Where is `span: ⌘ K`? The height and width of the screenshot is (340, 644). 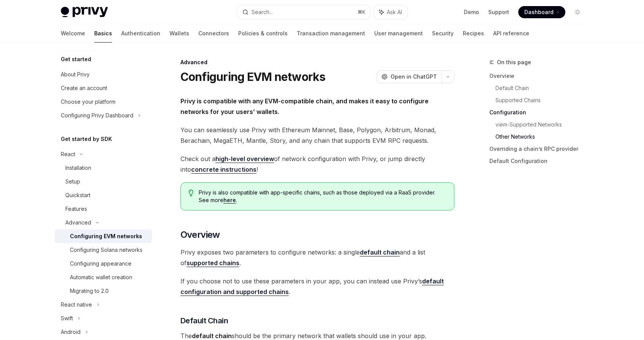 span: ⌘ K is located at coordinates (361, 12).